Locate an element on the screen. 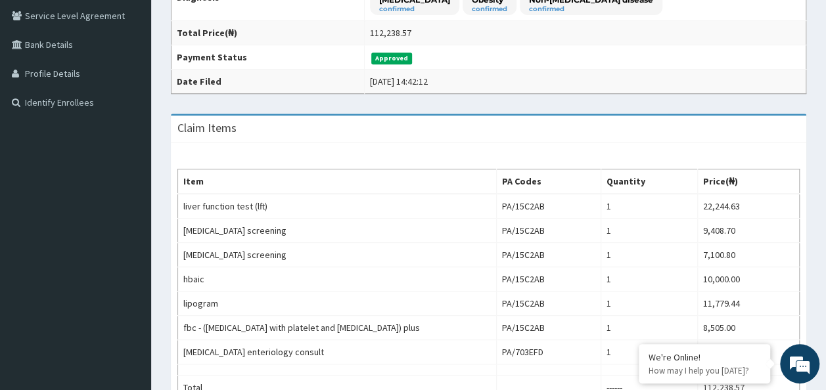 The image size is (826, 390). h3: Claim Items is located at coordinates (207, 128).